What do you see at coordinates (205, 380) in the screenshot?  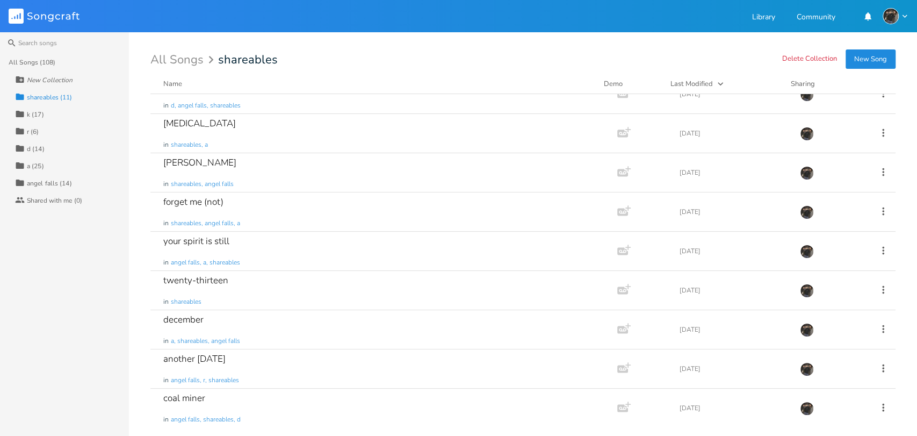 I see `span: angel falls, r, shareables` at bounding box center [205, 380].